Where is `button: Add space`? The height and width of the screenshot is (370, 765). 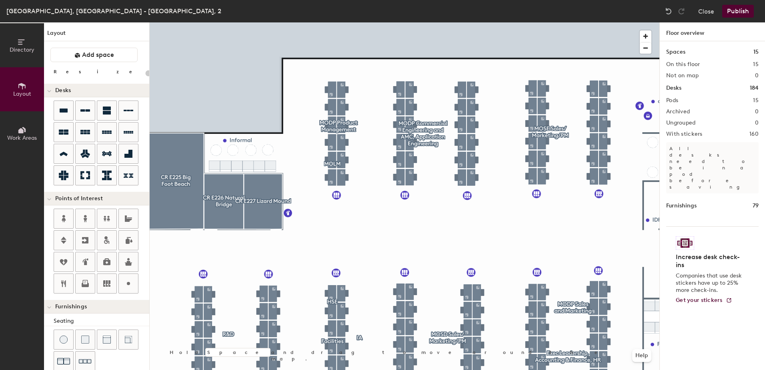 button: Add space is located at coordinates (94, 55).